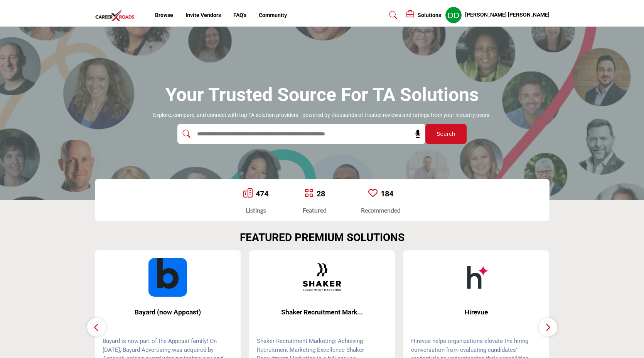 The width and height of the screenshot is (644, 358). Describe the element at coordinates (308, 194) in the screenshot. I see `a: Go to Featured` at that location.